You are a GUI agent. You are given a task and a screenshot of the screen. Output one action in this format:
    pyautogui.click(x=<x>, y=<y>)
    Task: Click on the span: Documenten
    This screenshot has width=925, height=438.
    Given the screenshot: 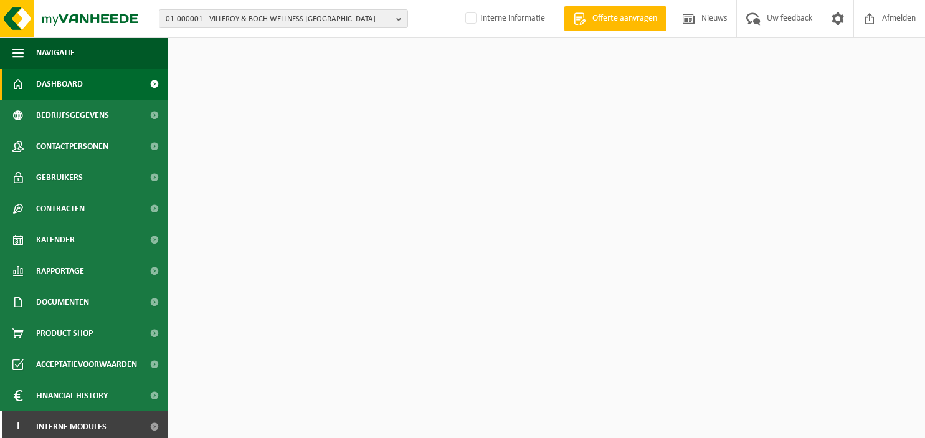 What is the action you would take?
    pyautogui.click(x=62, y=302)
    